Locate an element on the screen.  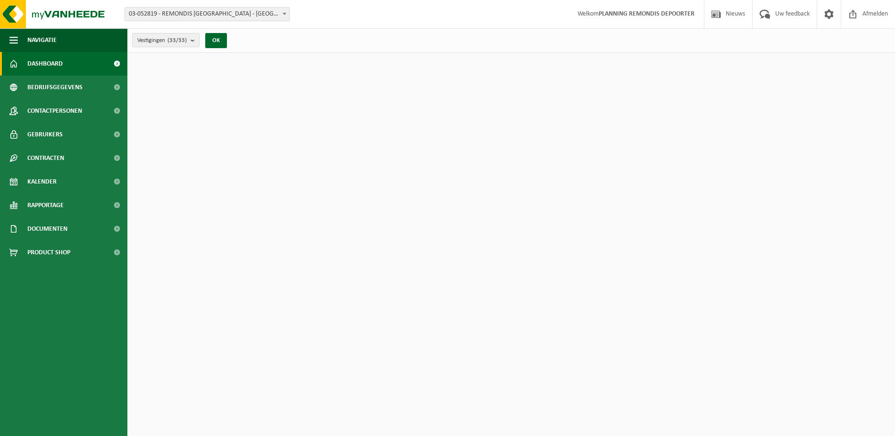
span: Product Shop is located at coordinates (49, 252).